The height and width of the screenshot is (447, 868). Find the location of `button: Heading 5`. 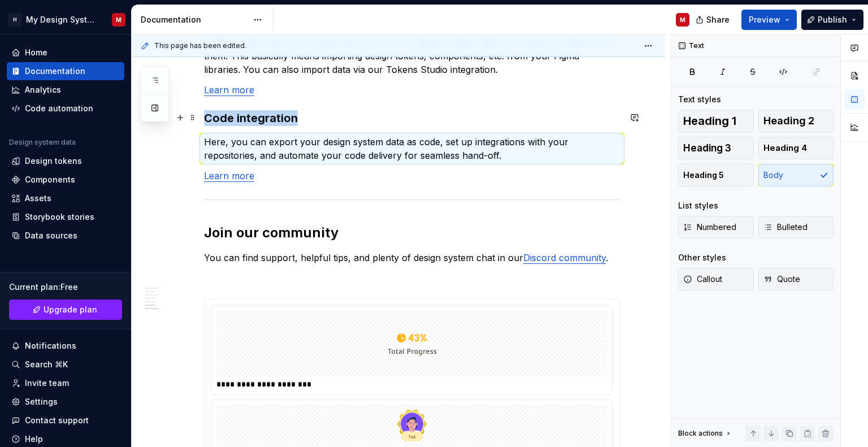

button: Heading 5 is located at coordinates (716, 175).